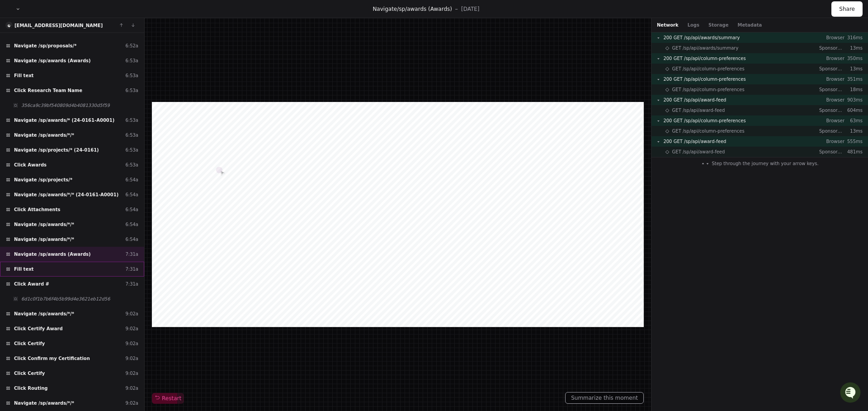 The width and height of the screenshot is (868, 411). Describe the element at coordinates (66, 194) in the screenshot. I see `span: Navigate /sp/awards/*/* (24-0161-A0001)` at that location.